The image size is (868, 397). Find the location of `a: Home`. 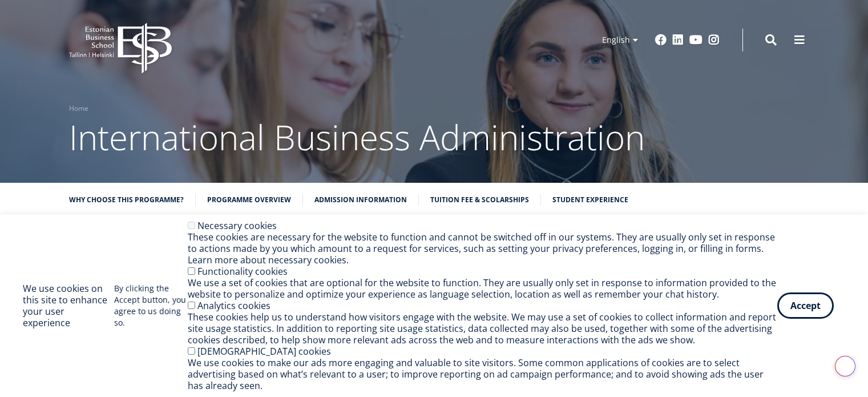

a: Home is located at coordinates (78, 108).